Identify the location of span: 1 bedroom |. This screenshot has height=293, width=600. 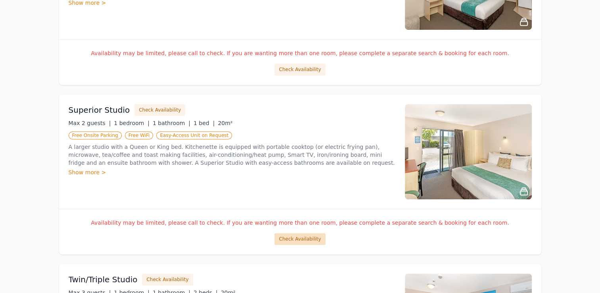
(132, 123).